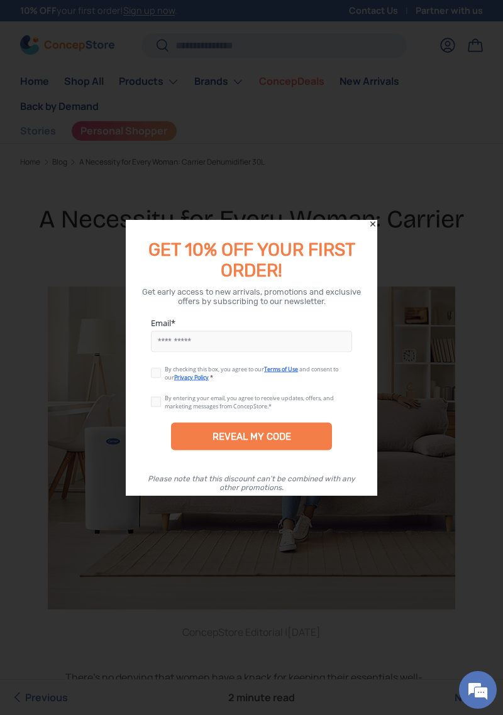 The width and height of the screenshot is (503, 715). I want to click on span: GET 10% OFF YOUR FIRST ORDER!, so click(251, 260).